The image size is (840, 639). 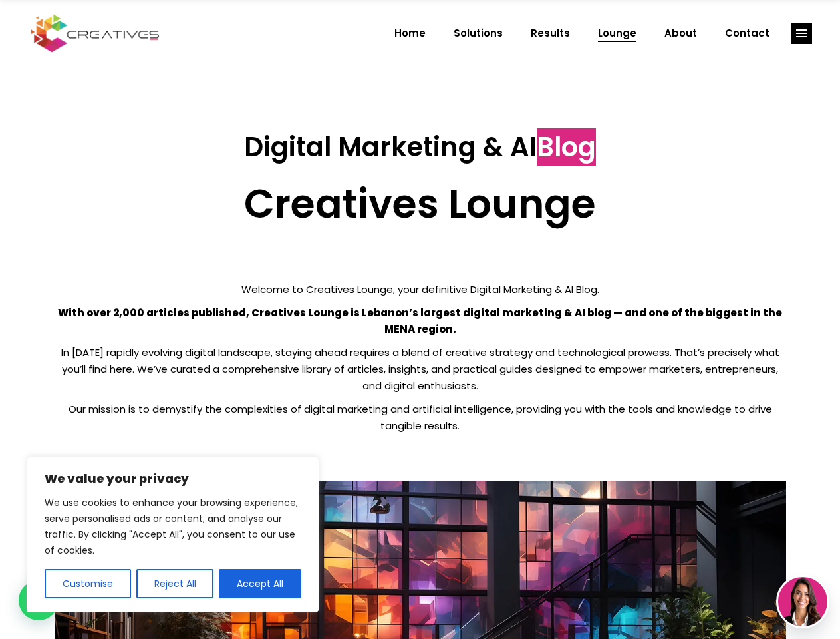 What do you see at coordinates (478, 33) in the screenshot?
I see `a: Solutions` at bounding box center [478, 33].